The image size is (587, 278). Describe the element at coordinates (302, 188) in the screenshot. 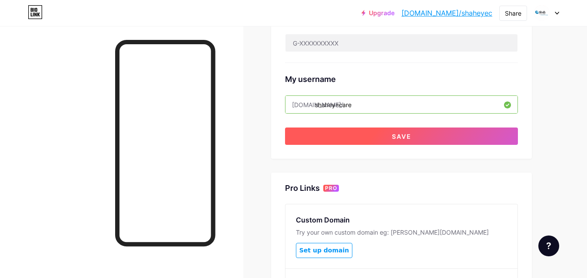

I see `div: Pro Links` at that location.